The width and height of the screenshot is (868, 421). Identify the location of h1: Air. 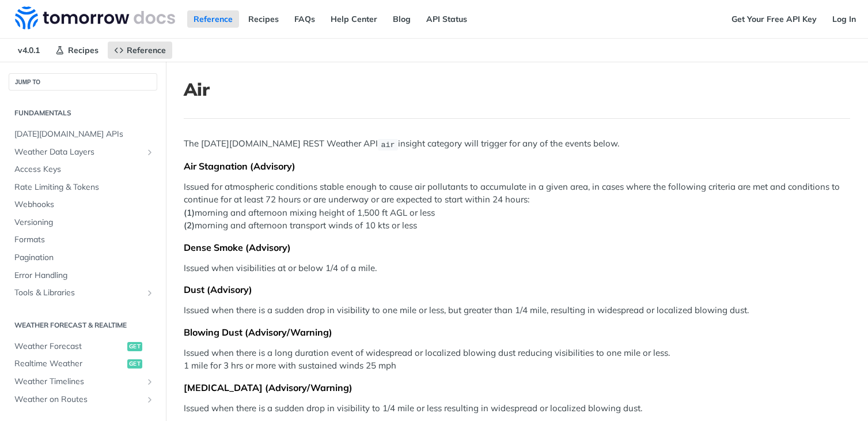
(517, 89).